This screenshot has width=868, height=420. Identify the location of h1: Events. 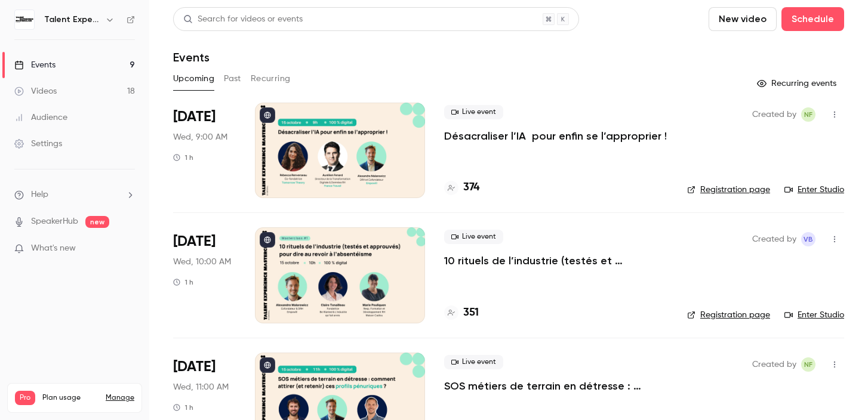
(191, 58).